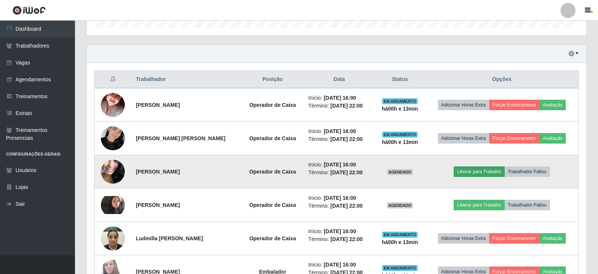  I want to click on th: Status, so click(400, 80).